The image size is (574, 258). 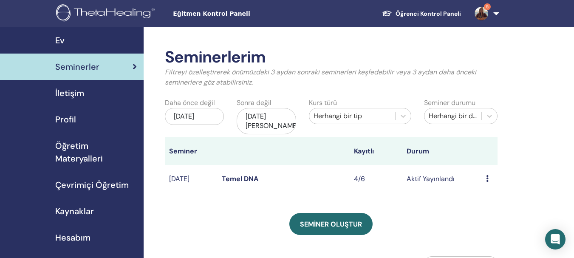 What do you see at coordinates (555, 239) in the screenshot?
I see `div: Open Intercom Messenger` at bounding box center [555, 239].